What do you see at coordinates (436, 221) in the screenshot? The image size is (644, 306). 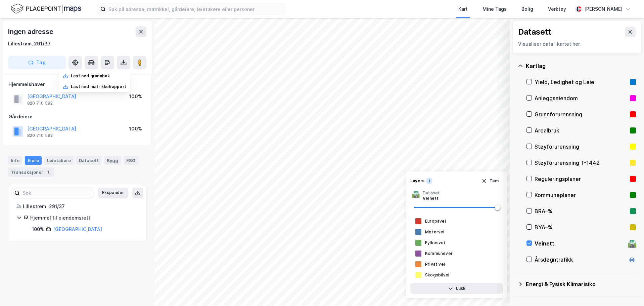 I see `div: Europavei` at bounding box center [436, 221].